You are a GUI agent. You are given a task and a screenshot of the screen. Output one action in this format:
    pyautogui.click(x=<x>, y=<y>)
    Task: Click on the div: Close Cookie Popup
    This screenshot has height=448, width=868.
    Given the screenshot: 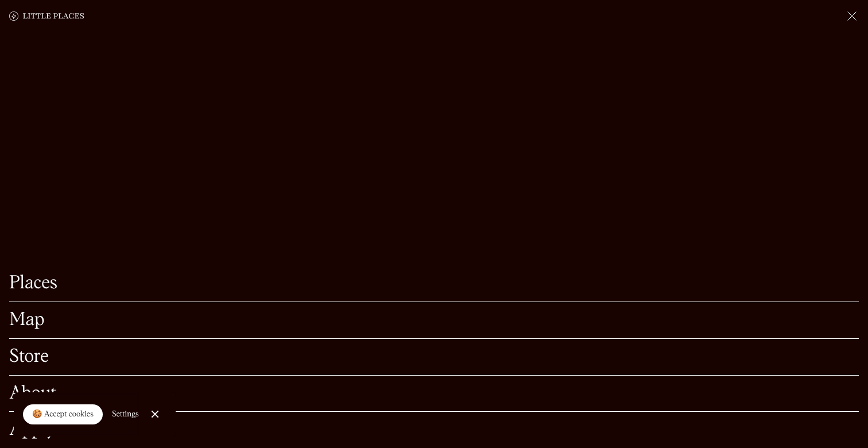 What is the action you would take?
    pyautogui.click(x=154, y=414)
    